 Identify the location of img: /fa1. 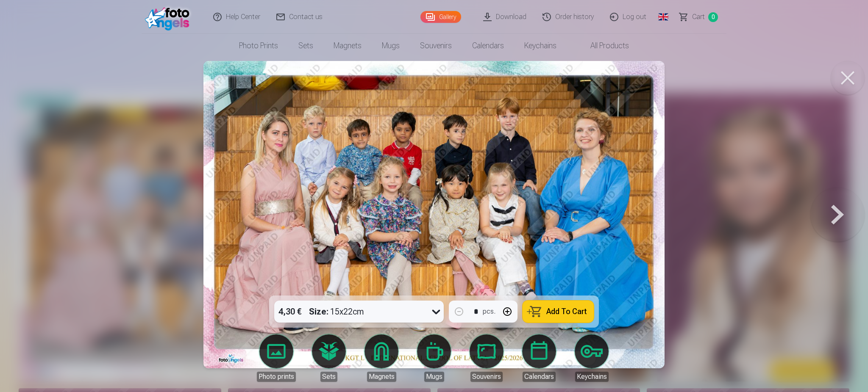
(169, 17).